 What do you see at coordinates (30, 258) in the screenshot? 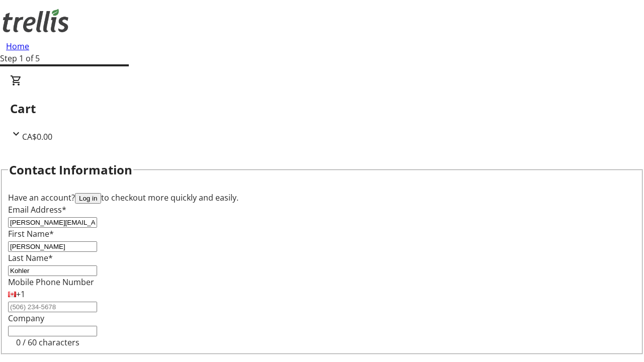
I see `label: Last Name*` at bounding box center [30, 258].